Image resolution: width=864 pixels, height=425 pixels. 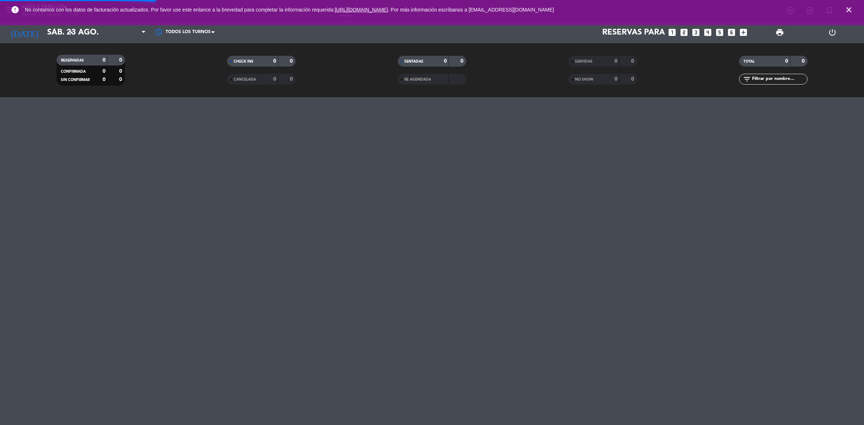 What do you see at coordinates (749, 62) in the screenshot?
I see `span: TOTAL` at bounding box center [749, 62].